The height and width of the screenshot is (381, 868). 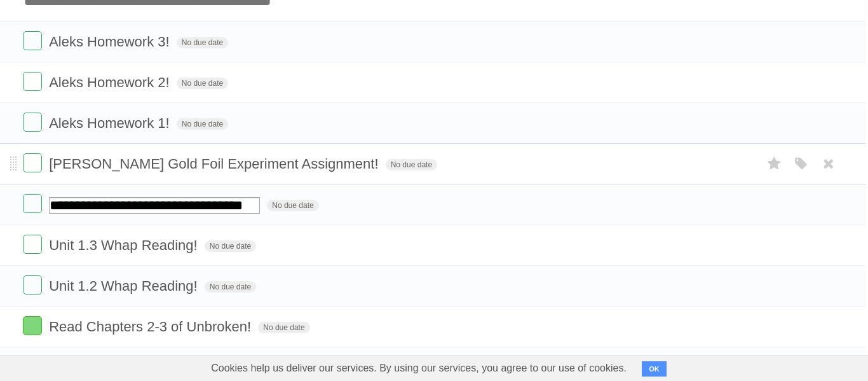 What do you see at coordinates (125, 285) in the screenshot?
I see `span: Unit 1.2 Whap Reading!` at bounding box center [125, 285].